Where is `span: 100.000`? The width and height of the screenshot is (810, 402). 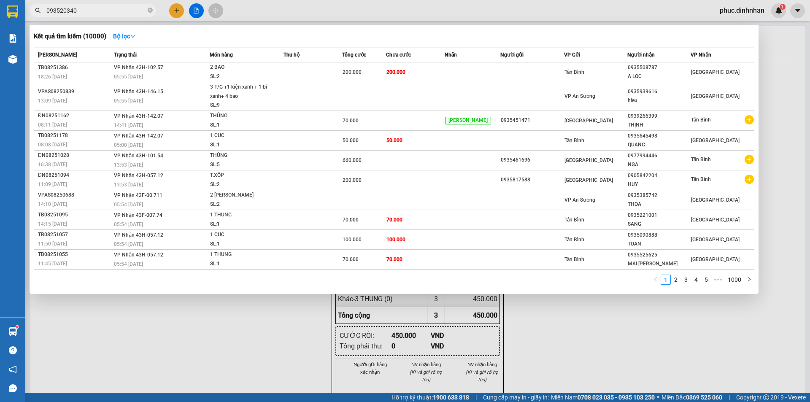
span: 100.000 is located at coordinates (352, 240).